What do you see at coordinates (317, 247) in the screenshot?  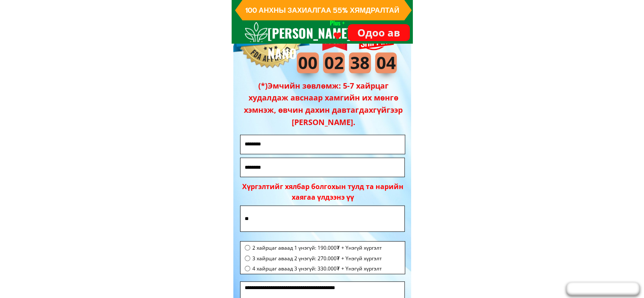 I see `span: 2 хайрцаг аваад 1 үнэгүй: 190.000₮ + Үнэгүй хүргэлт` at bounding box center [317, 247].